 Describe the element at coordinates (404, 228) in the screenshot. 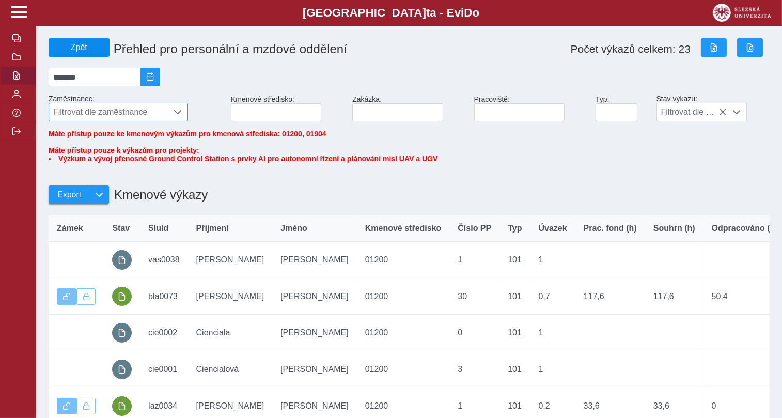

I see `span: Kmenové středisko` at that location.